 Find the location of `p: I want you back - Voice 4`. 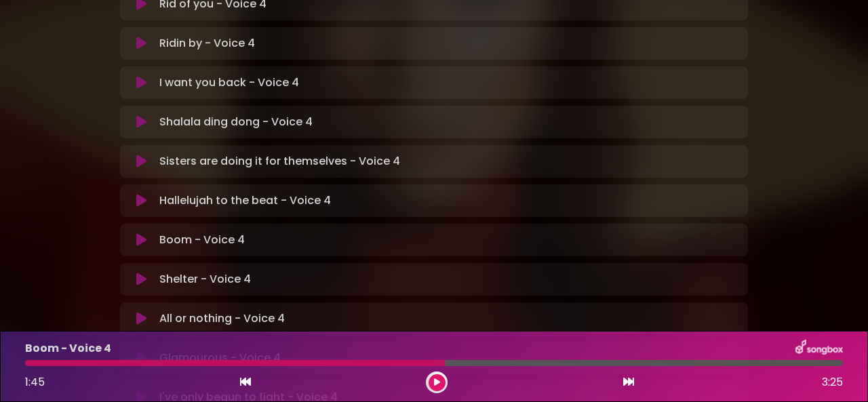

p: I want you back - Voice 4 is located at coordinates (229, 83).